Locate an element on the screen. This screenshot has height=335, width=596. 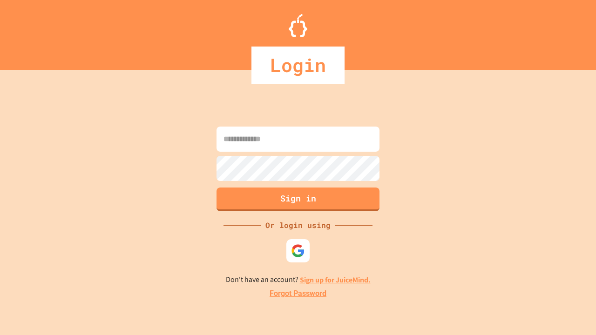
button: Sign in is located at coordinates (298, 199).